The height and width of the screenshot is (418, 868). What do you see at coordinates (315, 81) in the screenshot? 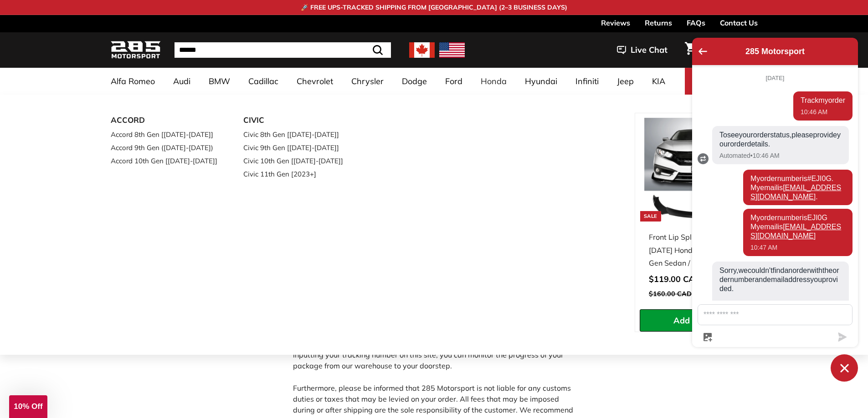
I see `a: Chevrolet` at bounding box center [315, 81].